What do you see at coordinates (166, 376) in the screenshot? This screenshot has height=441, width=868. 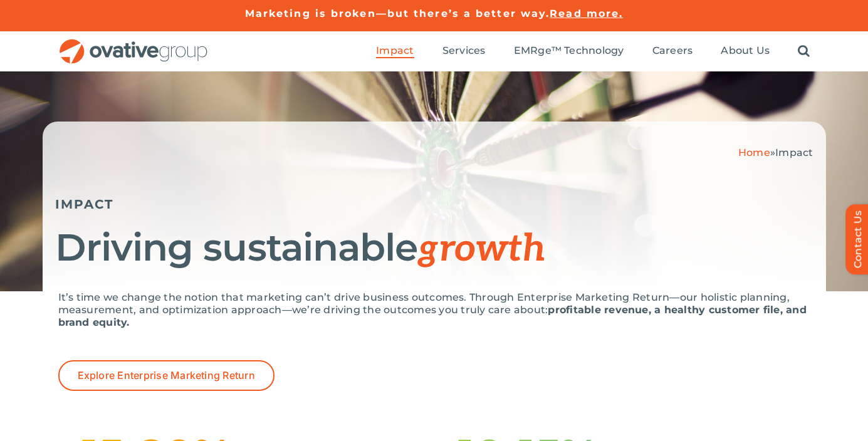 I see `span: Explore Enterprise Marketing Return` at bounding box center [166, 376].